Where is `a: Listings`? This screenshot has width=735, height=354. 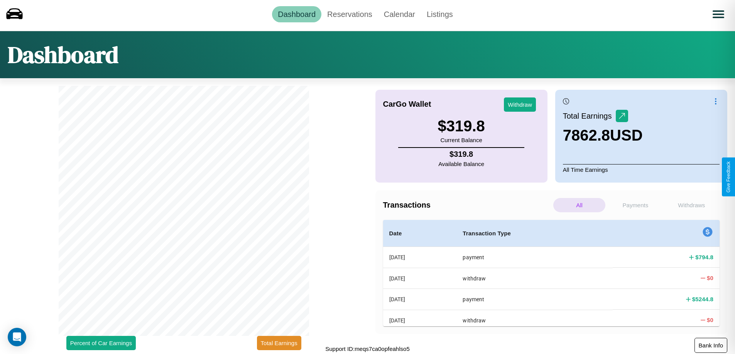
a: Listings is located at coordinates (440, 14).